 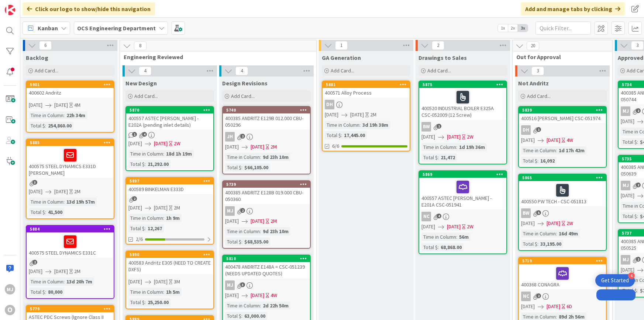 I want to click on div: 41,500, so click(x=55, y=212).